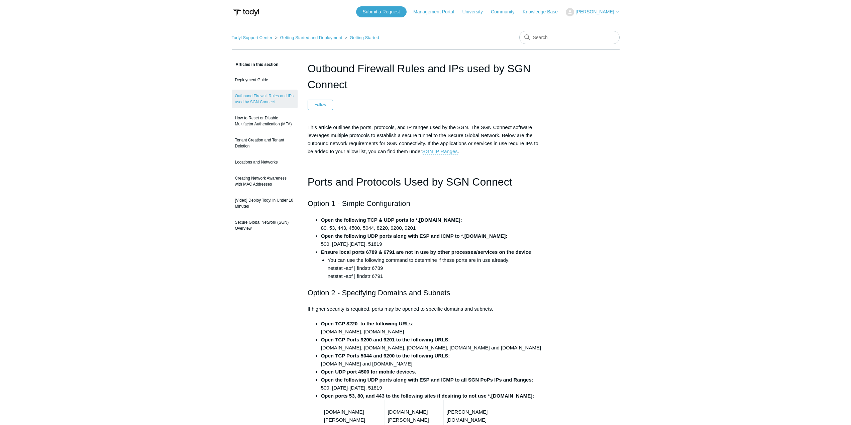 The width and height of the screenshot is (851, 425). I want to click on h2: Option 1 - Simple Configuration, so click(426, 203).